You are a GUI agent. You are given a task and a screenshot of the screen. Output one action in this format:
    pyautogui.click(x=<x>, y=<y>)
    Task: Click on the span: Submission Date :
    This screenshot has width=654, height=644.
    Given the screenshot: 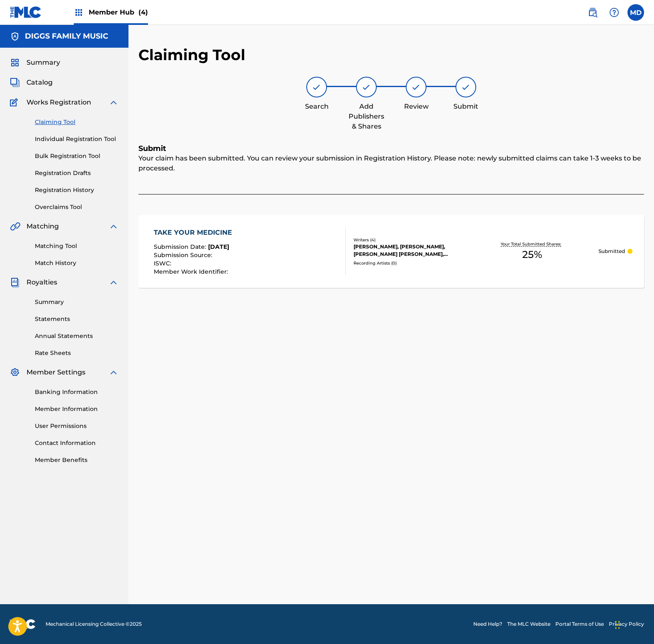 What is the action you would take?
    pyautogui.click(x=181, y=247)
    